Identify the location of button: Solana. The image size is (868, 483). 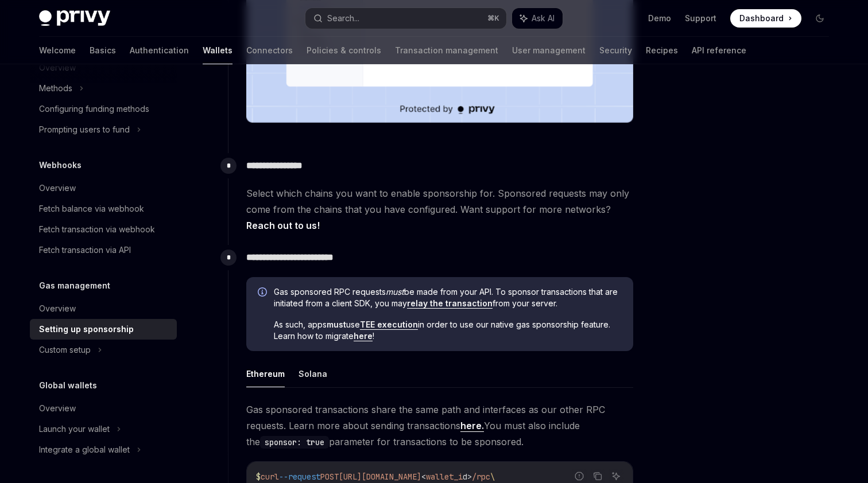
(313, 374).